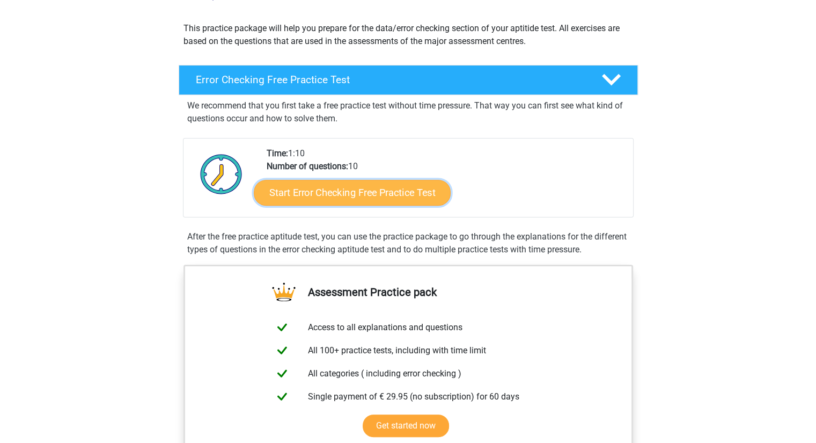 Image resolution: width=816 pixels, height=443 pixels. I want to click on a: Get started now, so click(406, 426).